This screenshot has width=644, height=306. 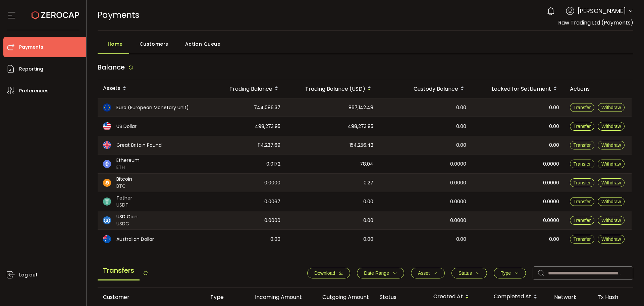 What do you see at coordinates (469, 273) in the screenshot?
I see `button: Status` at bounding box center [469, 273].